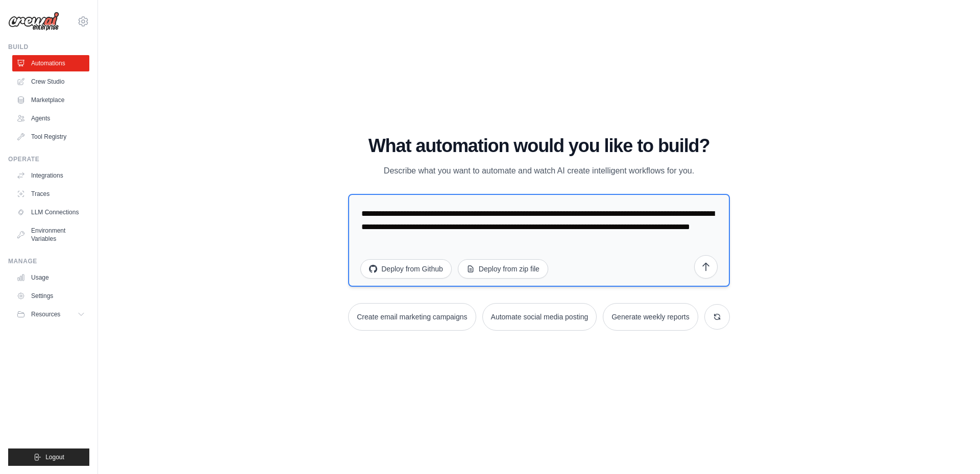 Image resolution: width=980 pixels, height=474 pixels. Describe the element at coordinates (651, 317) in the screenshot. I see `button: Generate weekly reports` at that location.